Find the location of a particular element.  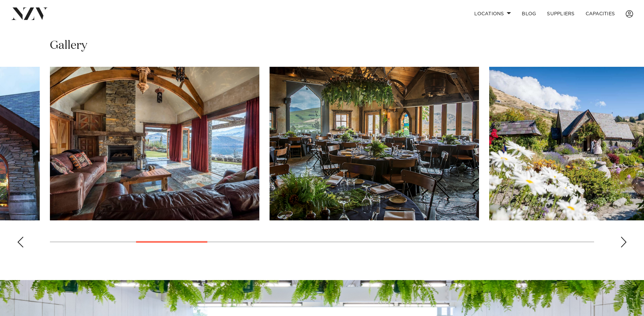

a: SUPPLIERS is located at coordinates (560, 14).